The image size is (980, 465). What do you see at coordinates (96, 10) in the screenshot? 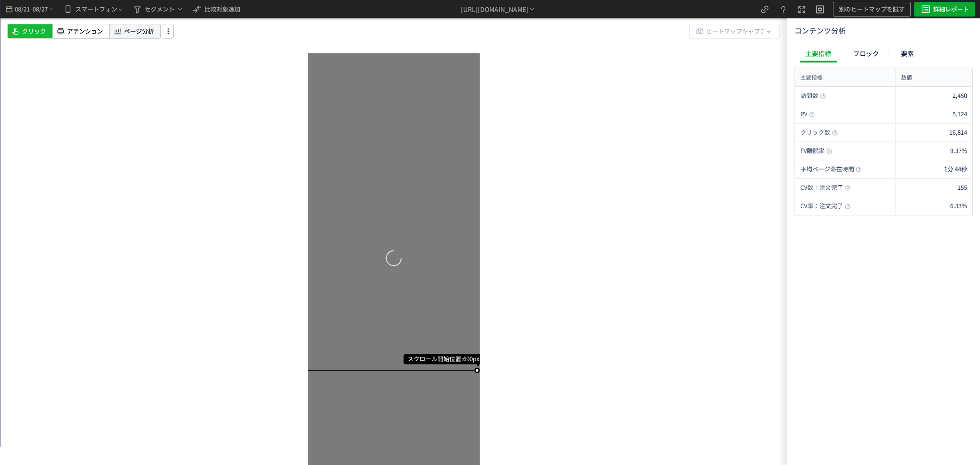
I see `span: スマートフォン` at bounding box center [96, 10].